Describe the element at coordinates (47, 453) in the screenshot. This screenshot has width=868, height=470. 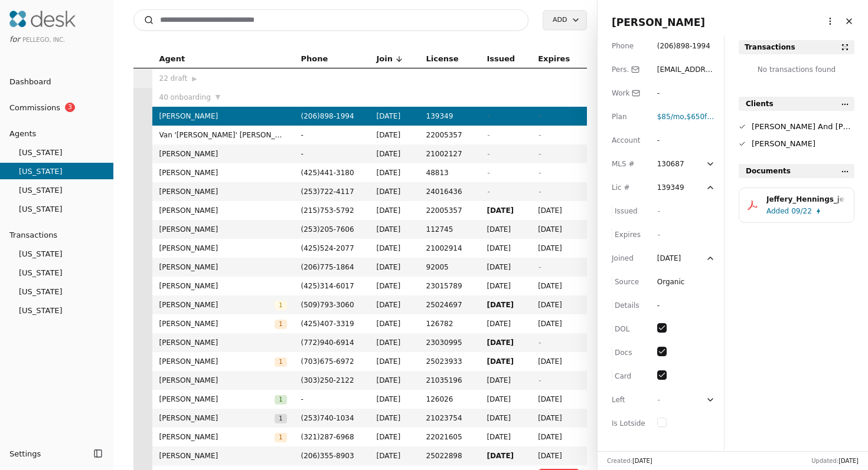
I see `button: Settings` at that location.